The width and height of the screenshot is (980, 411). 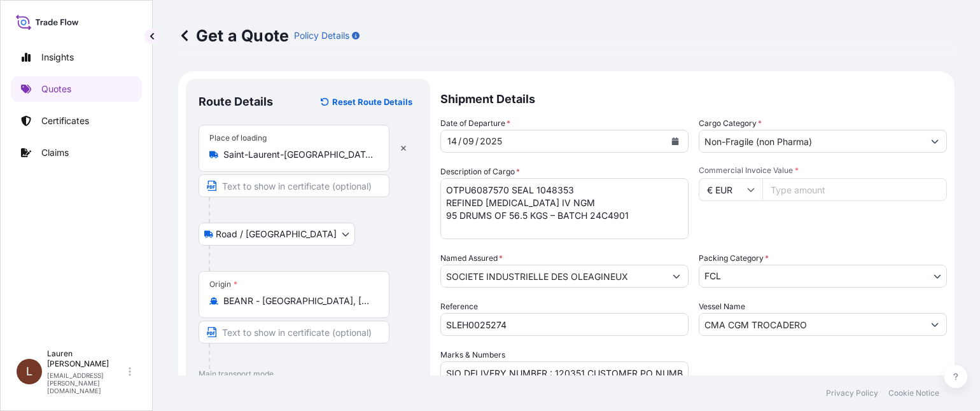 What do you see at coordinates (56, 89) in the screenshot?
I see `p: Quotes` at bounding box center [56, 89].